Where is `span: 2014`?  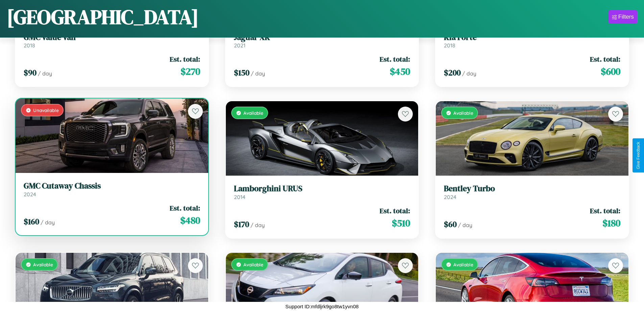
span: 2014 is located at coordinates (239, 197).